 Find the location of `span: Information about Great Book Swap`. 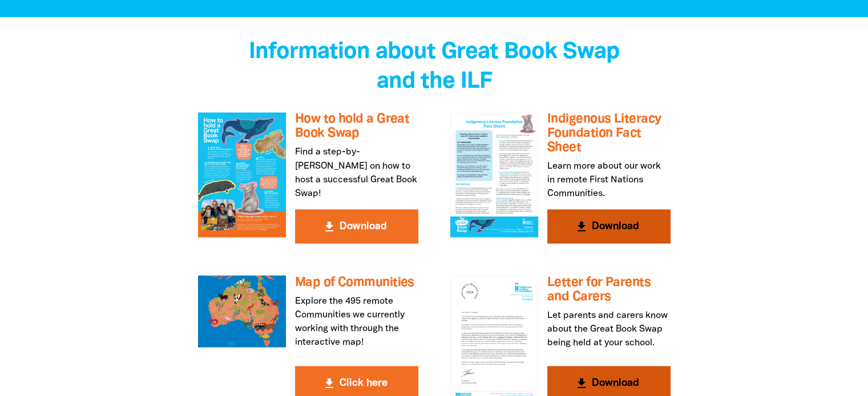

span: Information about Great Book Swap is located at coordinates (434, 52).